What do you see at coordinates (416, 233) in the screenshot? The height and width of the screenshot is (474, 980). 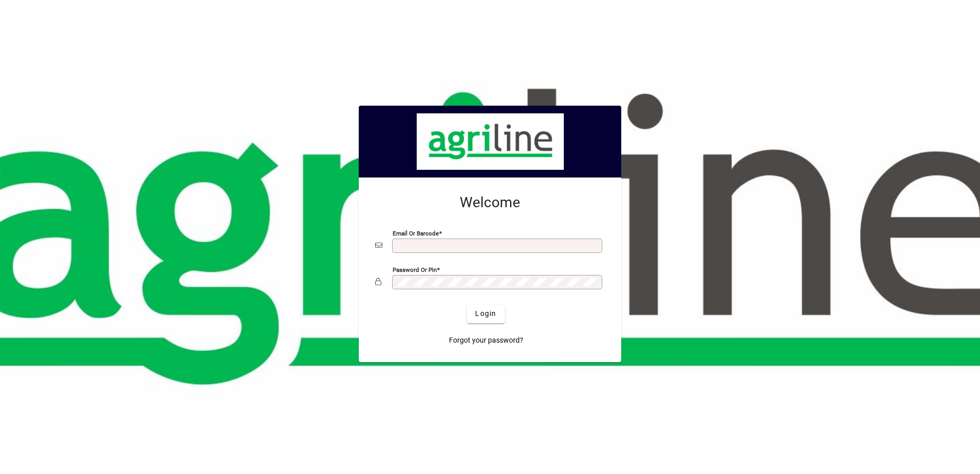 I see `mat-label: Email or Barcode` at bounding box center [416, 233].